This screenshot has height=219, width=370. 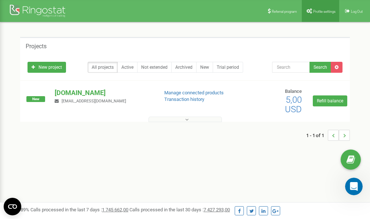 I want to click on a: Transaction history, so click(x=184, y=99).